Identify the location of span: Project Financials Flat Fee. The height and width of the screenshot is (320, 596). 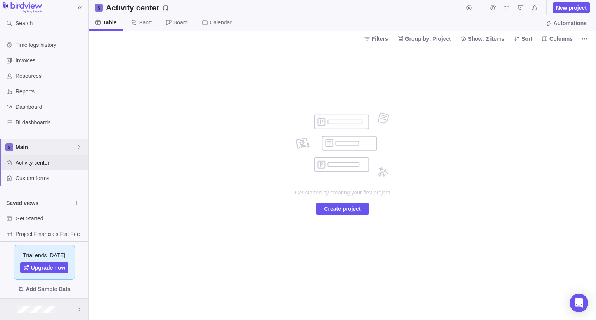
(50, 234).